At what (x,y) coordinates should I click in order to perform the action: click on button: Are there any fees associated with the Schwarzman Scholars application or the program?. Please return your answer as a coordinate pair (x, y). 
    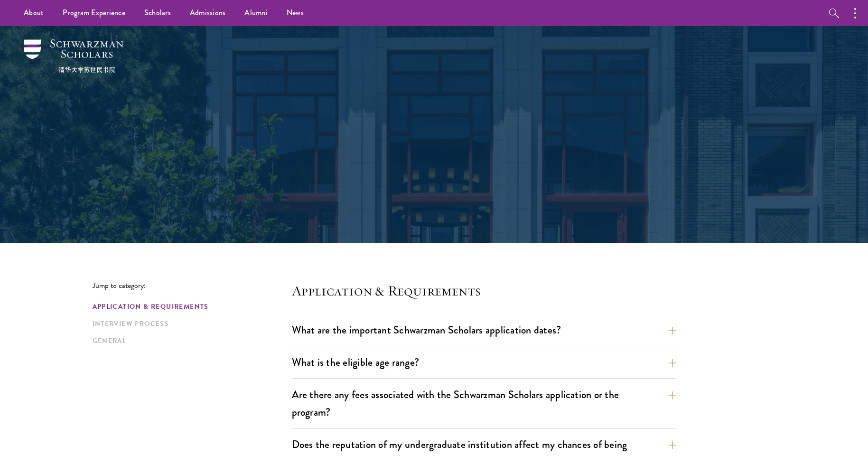
    Looking at the image, I should click on (484, 403).